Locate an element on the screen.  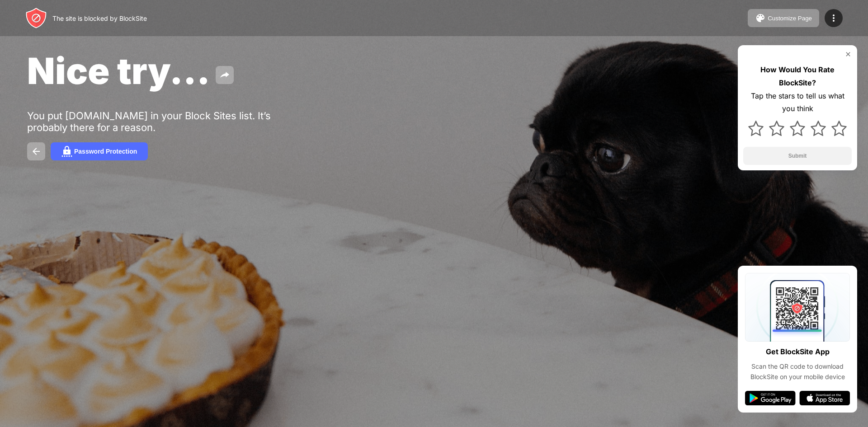
div: How Would You Rate BlockSite? is located at coordinates (797, 76).